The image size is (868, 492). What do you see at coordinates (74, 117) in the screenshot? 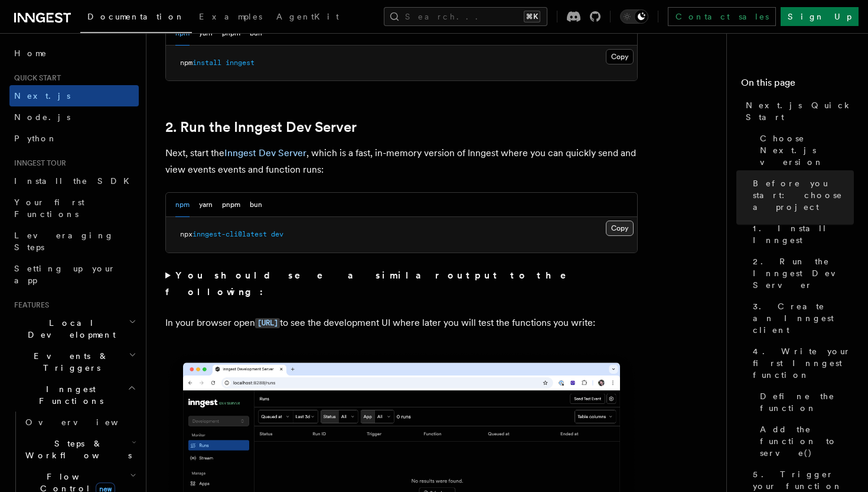
I see `a: Node.js` at bounding box center [74, 117].